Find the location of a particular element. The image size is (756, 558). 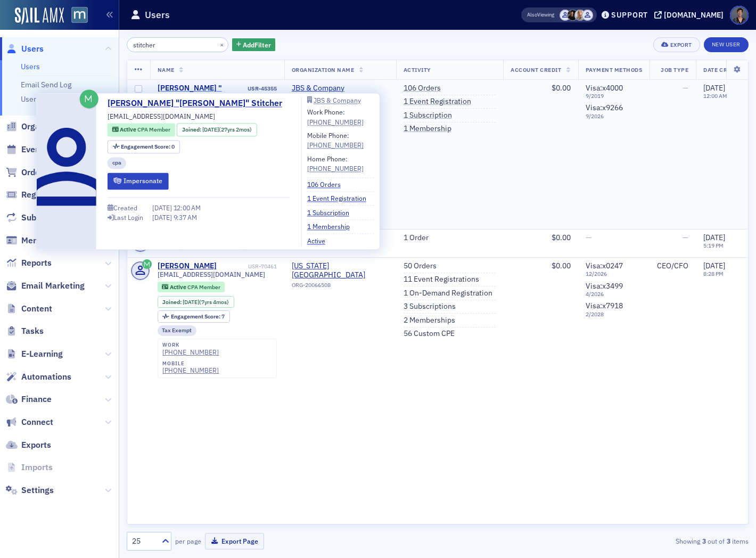

span: Account Credit is located at coordinates (535, 70).